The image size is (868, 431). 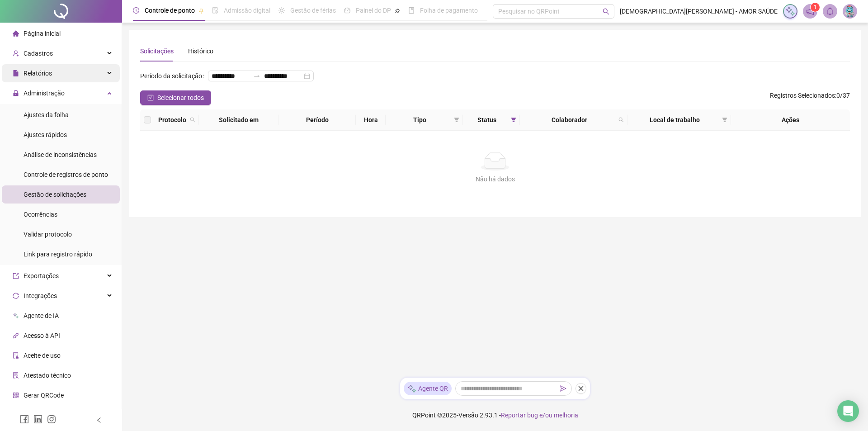 What do you see at coordinates (58, 254) in the screenshot?
I see `span: Link para registro rápido` at bounding box center [58, 254].